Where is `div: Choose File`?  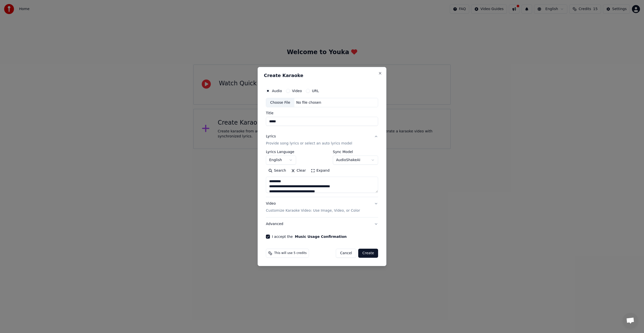
div: Choose File is located at coordinates (280, 103).